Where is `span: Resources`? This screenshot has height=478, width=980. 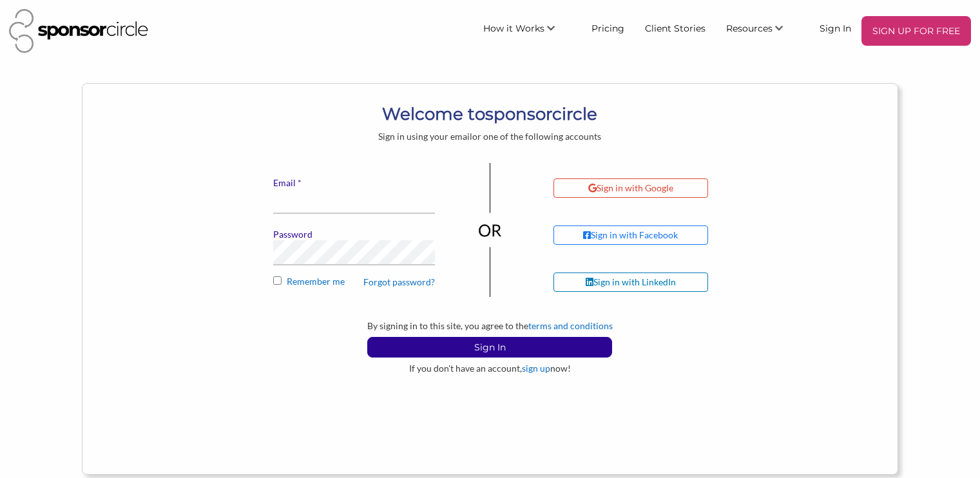
span: Resources is located at coordinates (749, 28).